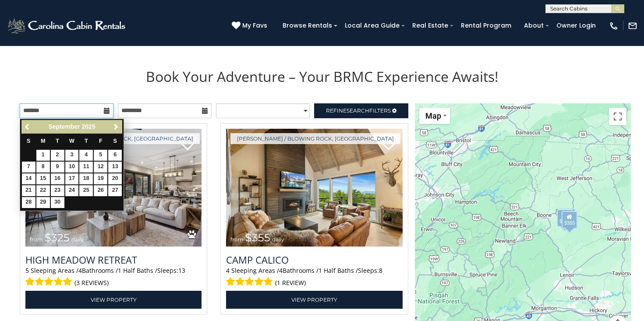  Describe the element at coordinates (251, 26) in the screenshot. I see `a: My Favs` at that location.